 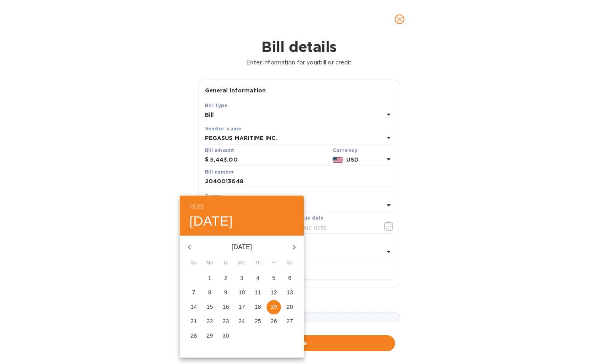 I want to click on p: 14, so click(x=193, y=307).